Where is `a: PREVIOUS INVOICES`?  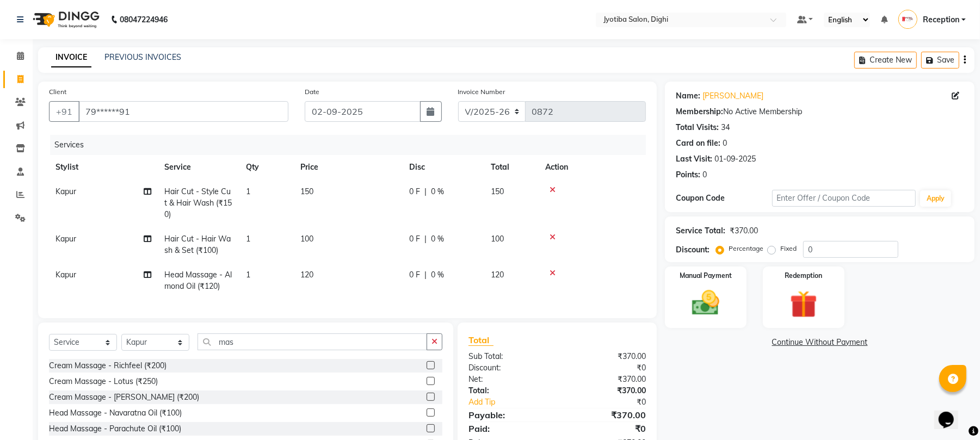
a: PREVIOUS INVOICES is located at coordinates (143, 57).